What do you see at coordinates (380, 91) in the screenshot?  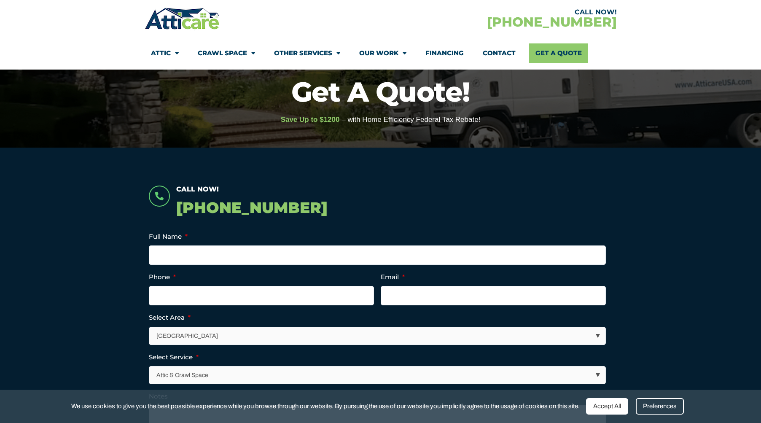 I see `h1: Get A Quote!` at bounding box center [380, 91].